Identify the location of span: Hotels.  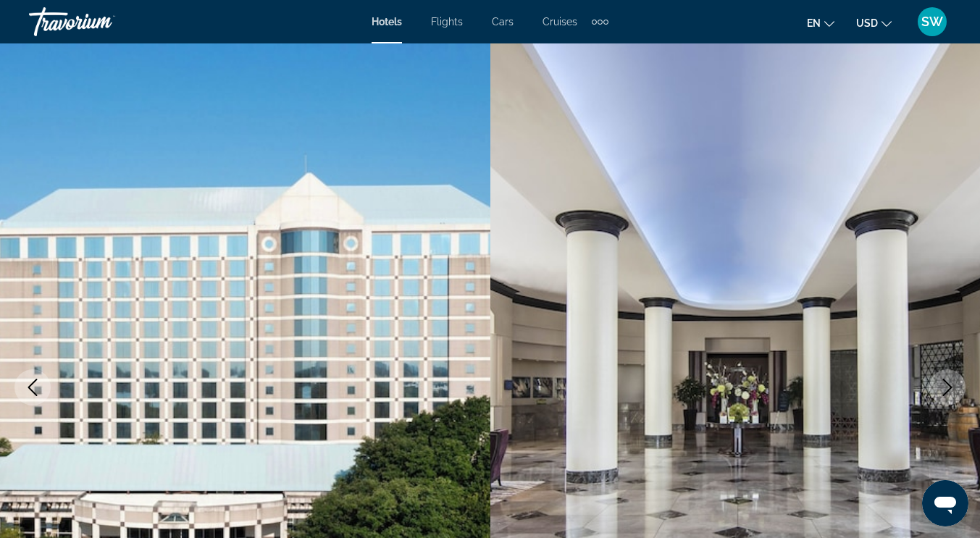
(387, 22).